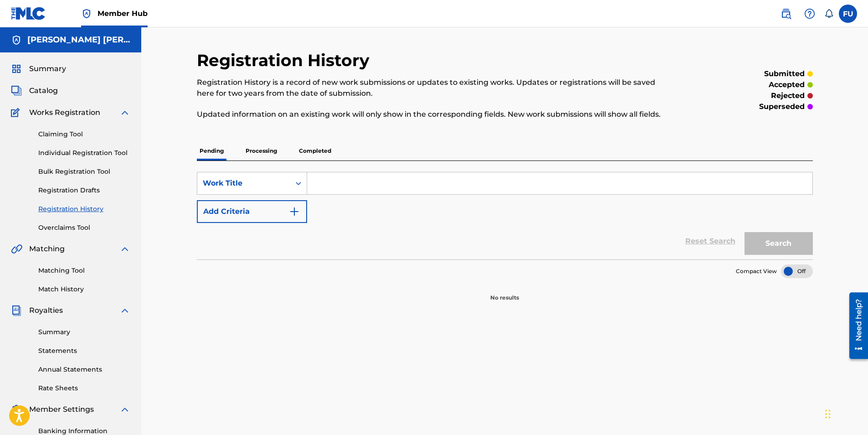 Image resolution: width=868 pixels, height=435 pixels. What do you see at coordinates (84, 134) in the screenshot?
I see `a: Claiming Tool` at bounding box center [84, 134].